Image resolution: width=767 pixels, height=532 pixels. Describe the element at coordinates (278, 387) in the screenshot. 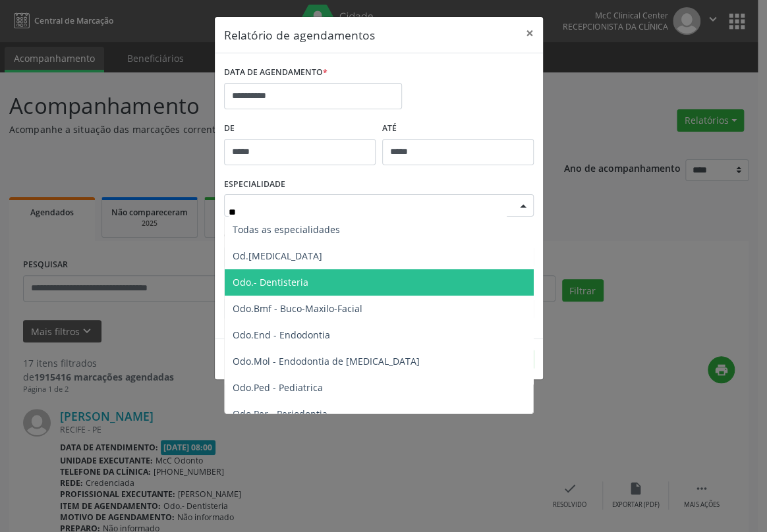

I see `span: Odo.Ped - Pediatrica` at that location.